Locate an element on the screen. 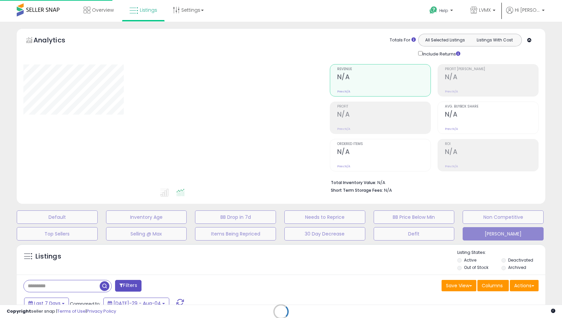  button: Listings With Cost is located at coordinates (494, 40).